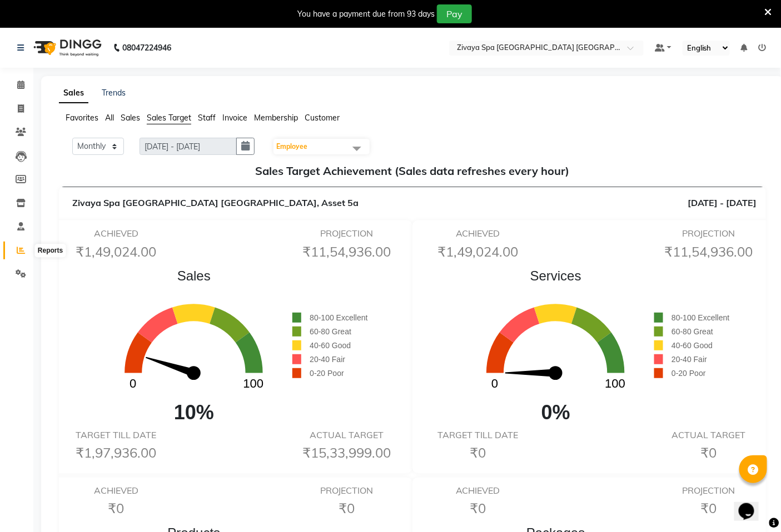 Image resolution: width=781 pixels, height=532 pixels. I want to click on h6: ₹15,33,999.00, so click(347, 452).